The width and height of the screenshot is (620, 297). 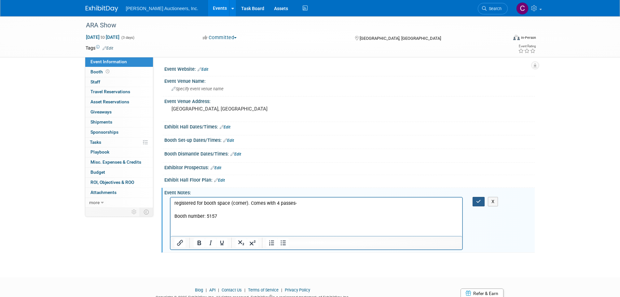 I want to click on a: Blog, so click(x=199, y=289).